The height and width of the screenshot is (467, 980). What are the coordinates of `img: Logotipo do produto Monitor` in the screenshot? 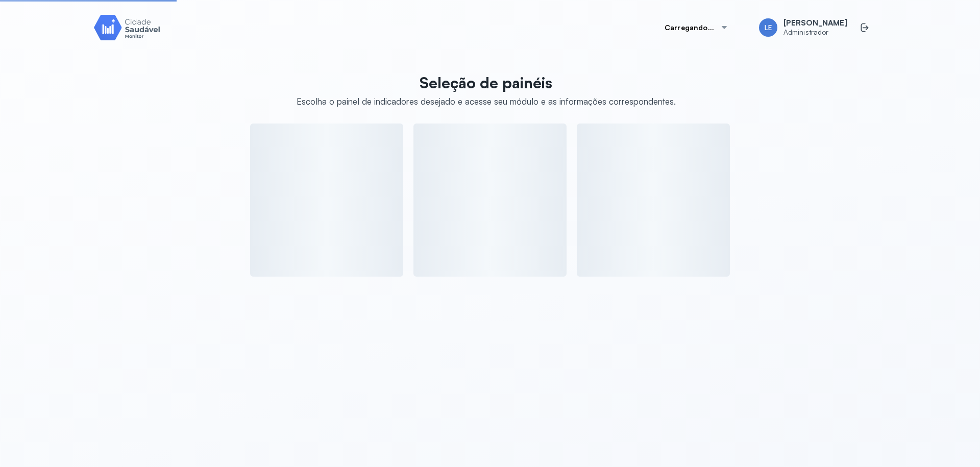 It's located at (127, 27).